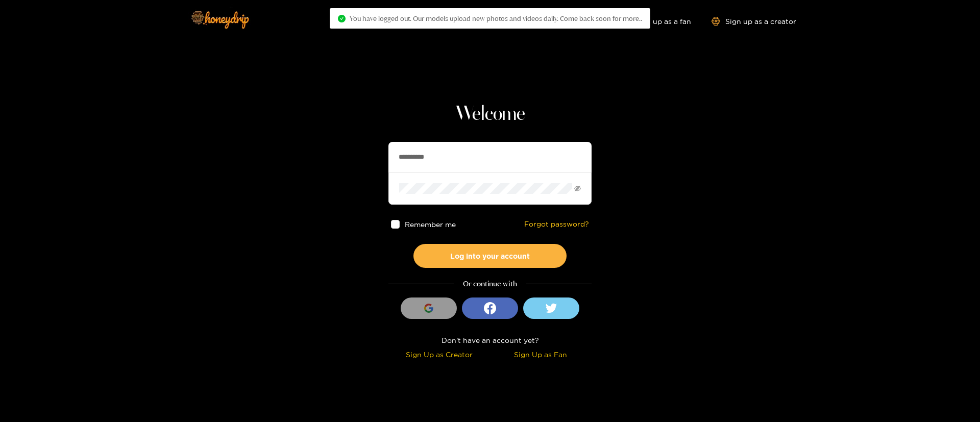  I want to click on span: Remember me, so click(430, 224).